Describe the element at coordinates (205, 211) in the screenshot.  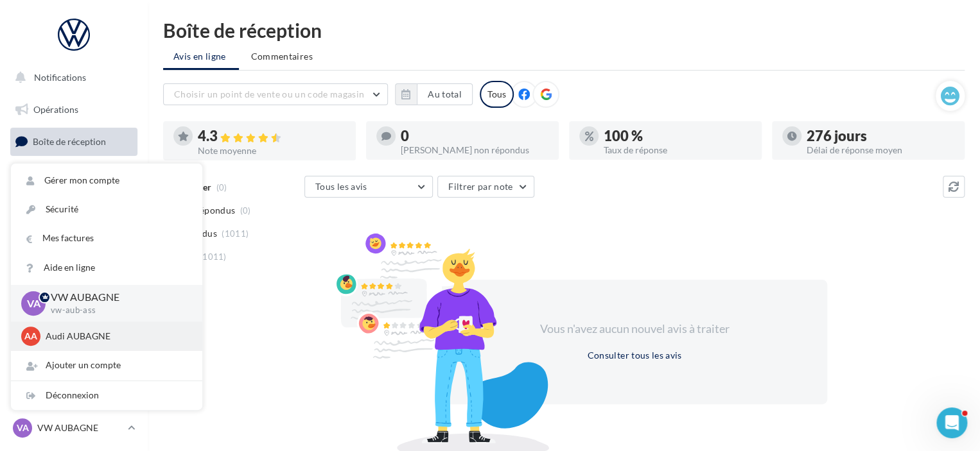
I see `span: Non répondus` at that location.